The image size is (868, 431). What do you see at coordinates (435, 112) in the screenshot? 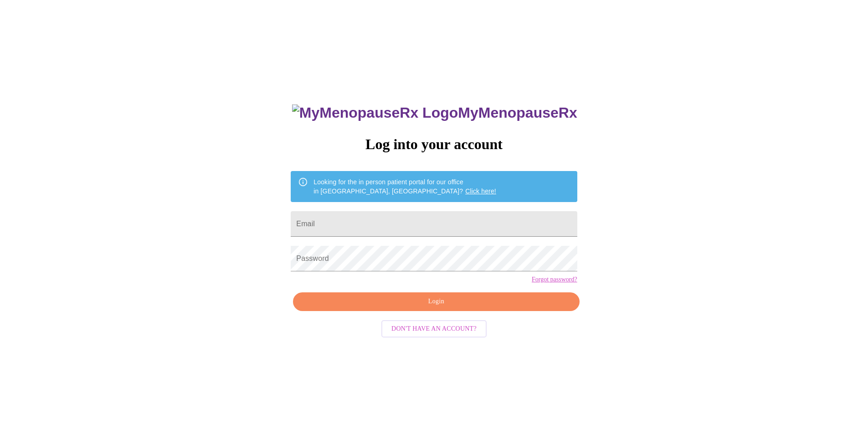
I see `h3: MyMenopauseRx` at bounding box center [435, 112].